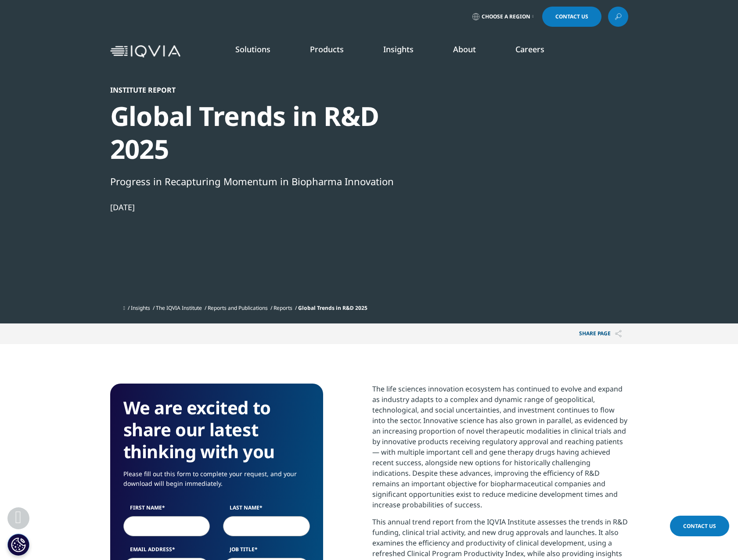 This screenshot has width=738, height=560. I want to click on p: Share PAGE, so click(600, 334).